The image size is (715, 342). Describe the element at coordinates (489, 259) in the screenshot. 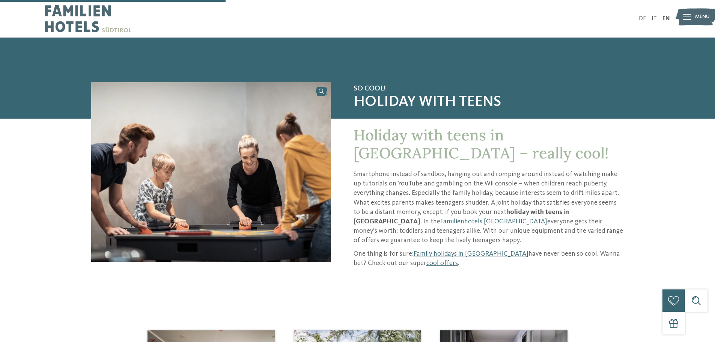

I see `p: One thing is for sure: have never been so cool. Wanna bet? Check out our super .` at that location.